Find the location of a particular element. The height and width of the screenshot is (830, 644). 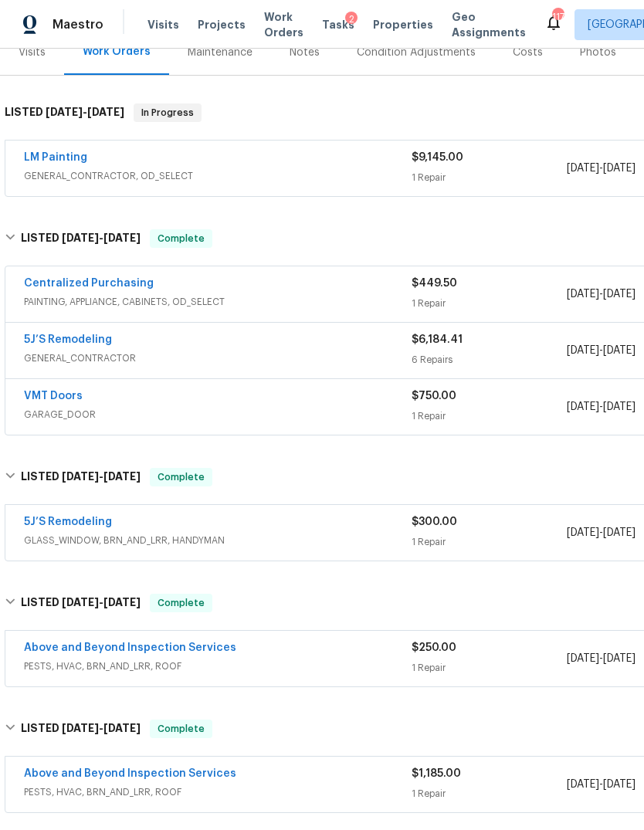

a: LM Painting is located at coordinates (56, 157).